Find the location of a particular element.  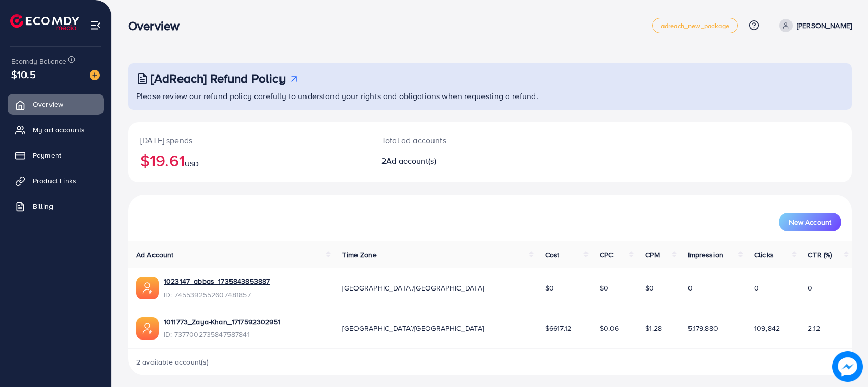

a: Billing is located at coordinates (55, 207).